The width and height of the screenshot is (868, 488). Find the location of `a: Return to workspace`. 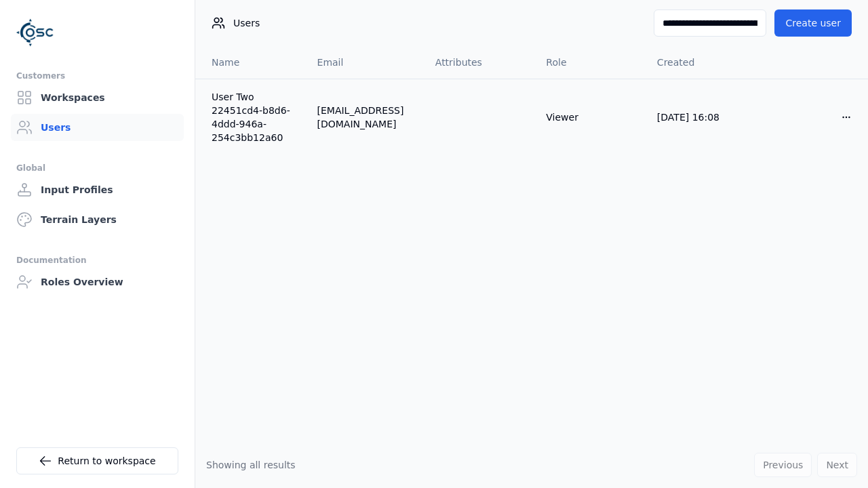

a: Return to workspace is located at coordinates (97, 461).